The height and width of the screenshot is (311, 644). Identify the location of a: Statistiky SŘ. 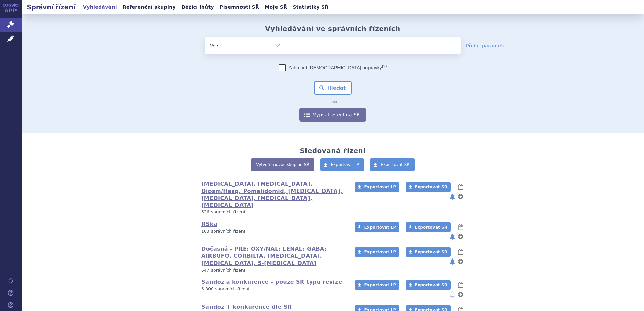
(310, 7).